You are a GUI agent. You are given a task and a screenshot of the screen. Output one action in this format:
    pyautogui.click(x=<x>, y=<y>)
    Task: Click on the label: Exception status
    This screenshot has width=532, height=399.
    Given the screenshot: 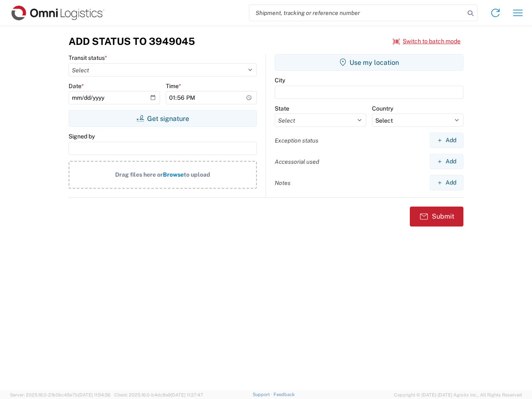 What is the action you would take?
    pyautogui.click(x=297, y=140)
    